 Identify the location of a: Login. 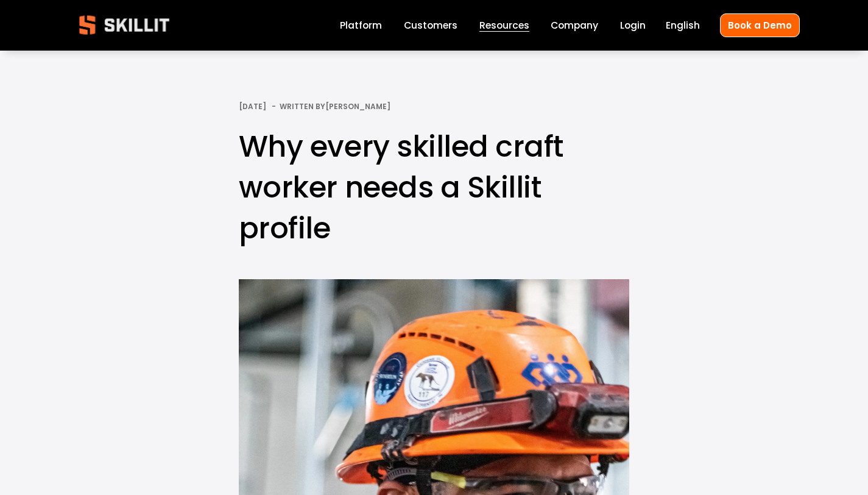
(633, 25).